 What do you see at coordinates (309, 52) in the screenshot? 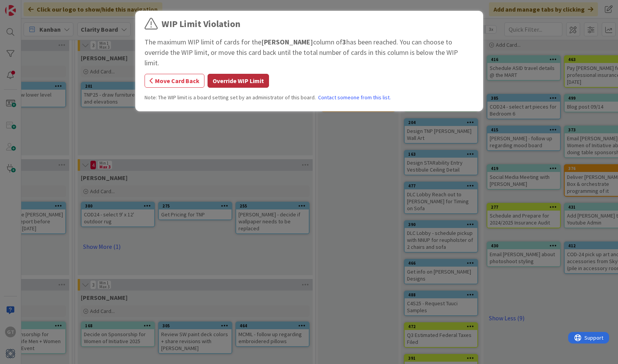
I see `div: The maximum WIP limit of cards for the column of has been reached. You can choose to override the...` at bounding box center [309, 52].